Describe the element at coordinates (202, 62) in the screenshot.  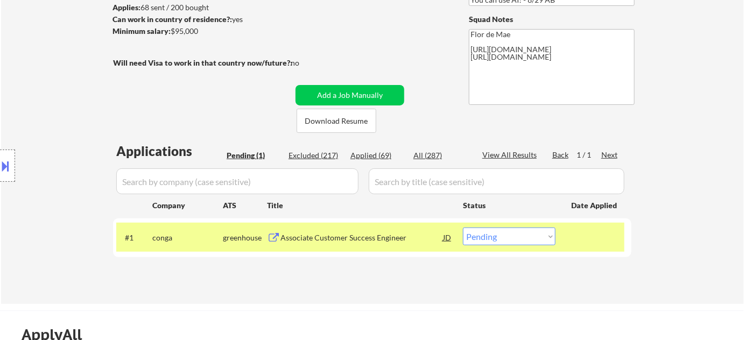
I see `strong: Will need Visa to work in that country now/future?:` at that location.